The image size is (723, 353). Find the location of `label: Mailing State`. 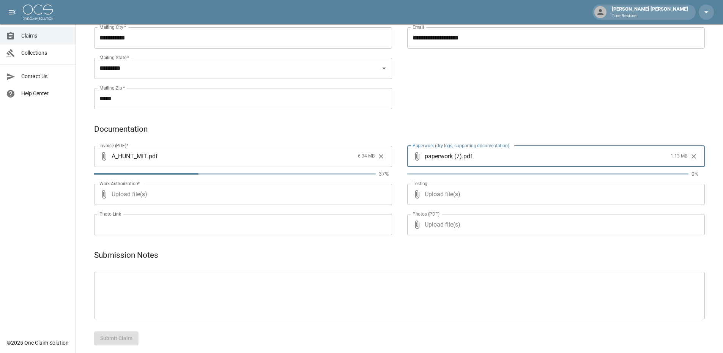

label: Mailing State is located at coordinates (114, 57).